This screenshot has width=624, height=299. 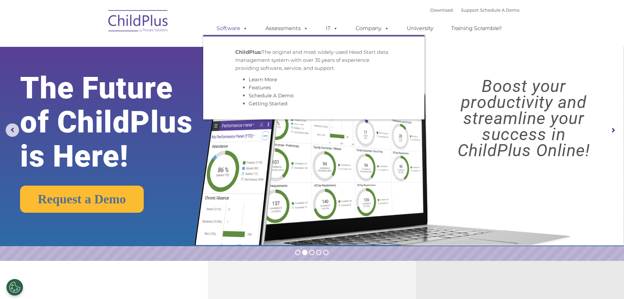 I want to click on strong: ChildPlus:, so click(x=248, y=52).